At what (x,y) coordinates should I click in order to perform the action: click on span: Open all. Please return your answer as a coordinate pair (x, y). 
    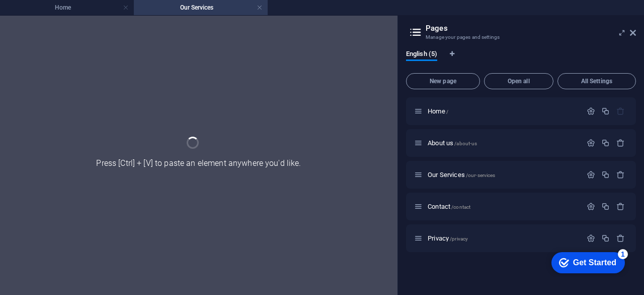
    Looking at the image, I should click on (519, 81).